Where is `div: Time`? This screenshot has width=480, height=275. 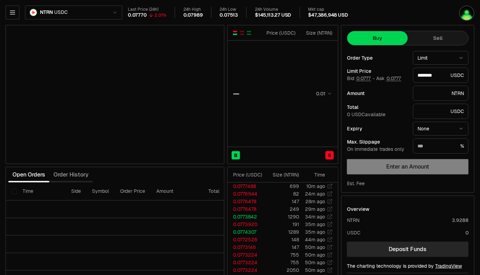
div: Time is located at coordinates (315, 175).